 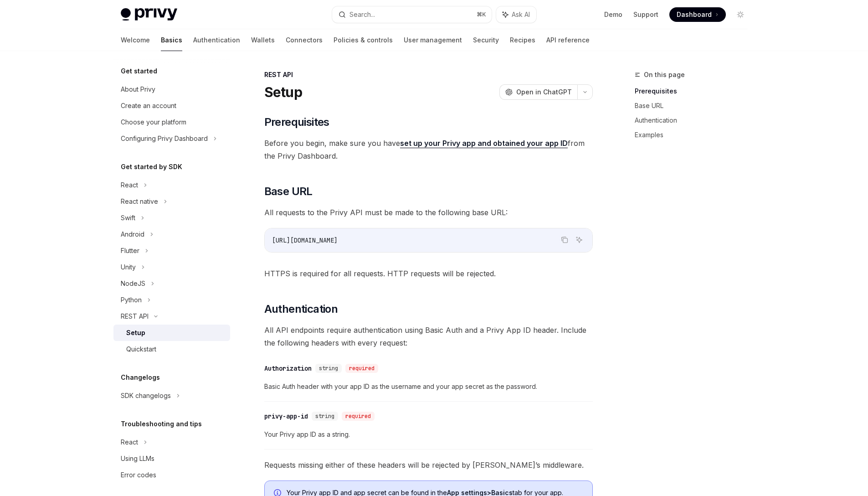 I want to click on a: Examples, so click(x=694, y=135).